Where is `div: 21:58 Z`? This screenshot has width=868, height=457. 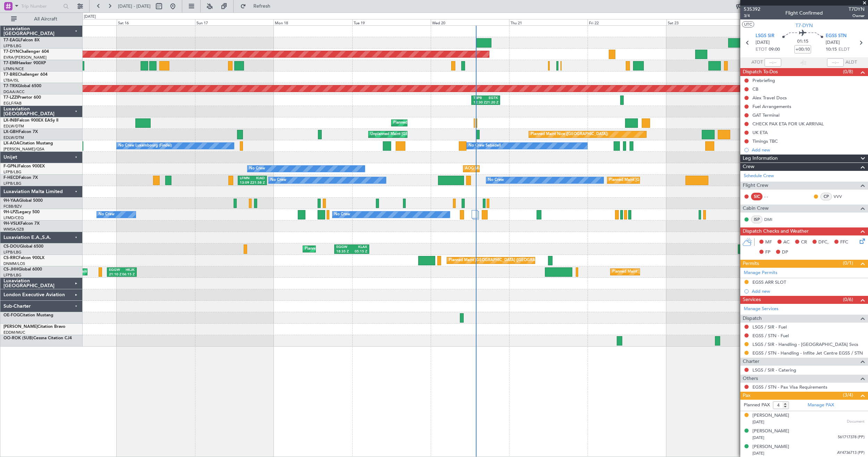
div: 21:58 Z is located at coordinates (259, 183).